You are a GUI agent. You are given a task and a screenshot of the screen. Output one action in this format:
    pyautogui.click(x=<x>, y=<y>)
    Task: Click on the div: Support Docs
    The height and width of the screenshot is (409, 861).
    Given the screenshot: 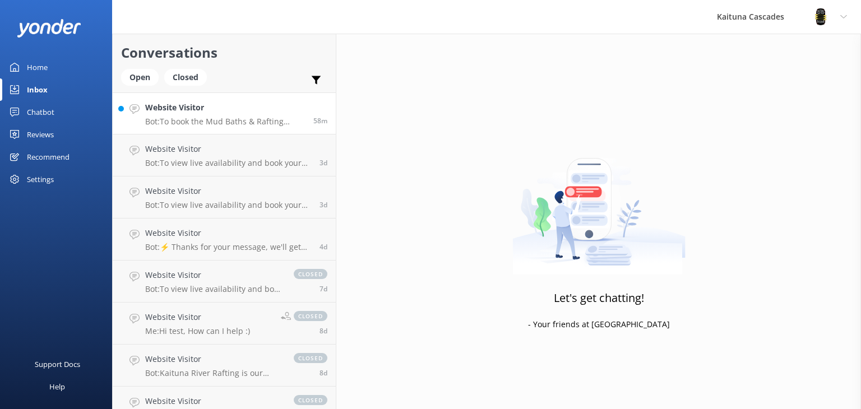 What is the action you would take?
    pyautogui.click(x=57, y=364)
    